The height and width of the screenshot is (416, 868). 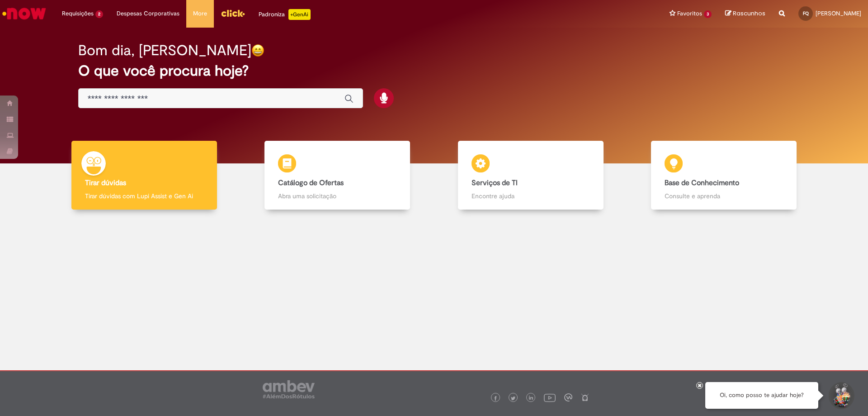 I want to click on img: logo_footer_ambev_rotulo_gray.png, so click(x=288, y=389).